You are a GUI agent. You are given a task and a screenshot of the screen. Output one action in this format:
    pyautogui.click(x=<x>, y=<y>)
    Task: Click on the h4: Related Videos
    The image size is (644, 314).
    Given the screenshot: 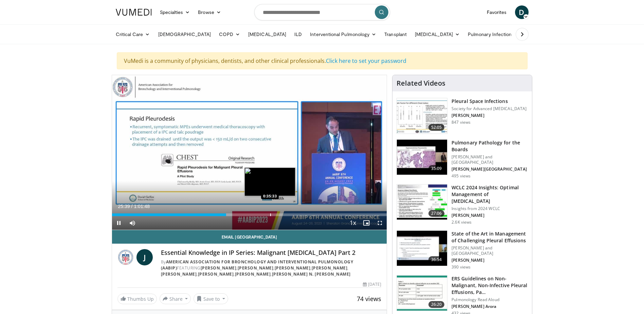 What is the action you would take?
    pyautogui.click(x=421, y=83)
    